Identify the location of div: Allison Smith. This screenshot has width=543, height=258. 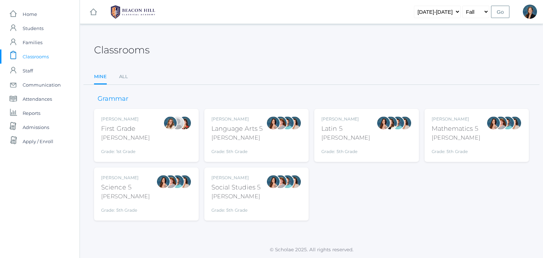
(530, 12).